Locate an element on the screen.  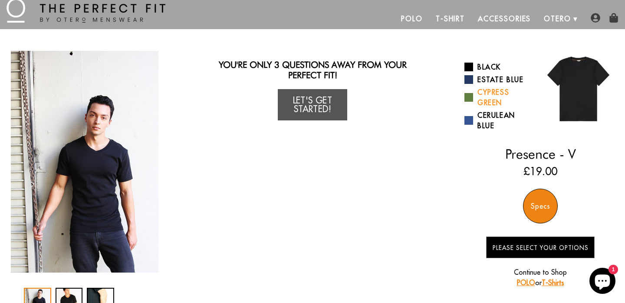
inbox-online-store-chat: Shopify online store chat is located at coordinates (602, 281).